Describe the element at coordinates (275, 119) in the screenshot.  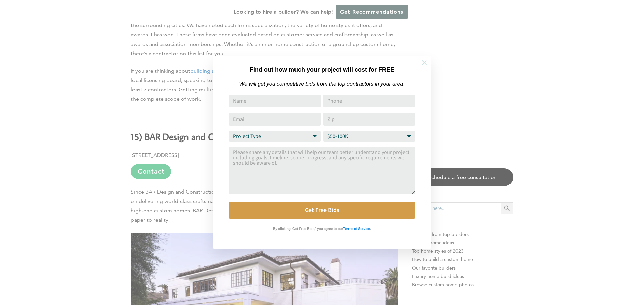
I see `input: Email Address` at that location.